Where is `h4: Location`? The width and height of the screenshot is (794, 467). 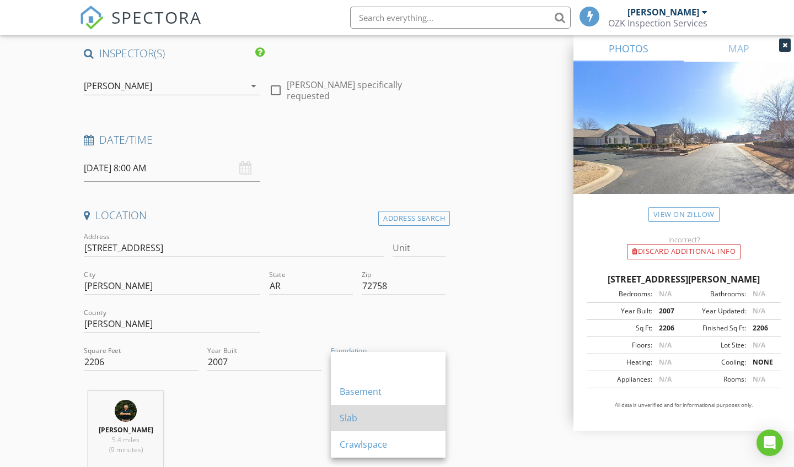
h4: Location is located at coordinates (265, 215).